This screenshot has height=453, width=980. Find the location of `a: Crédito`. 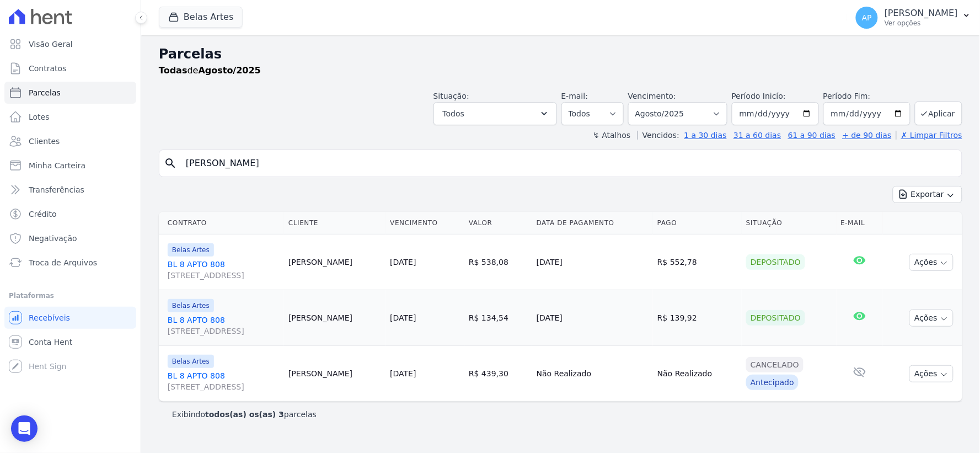

a: Crédito is located at coordinates (70, 214).